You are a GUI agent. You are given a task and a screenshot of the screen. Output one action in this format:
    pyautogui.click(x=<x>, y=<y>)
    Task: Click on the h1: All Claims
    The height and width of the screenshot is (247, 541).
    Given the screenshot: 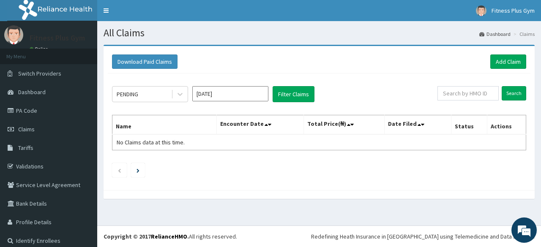 What is the action you would take?
    pyautogui.click(x=319, y=33)
    